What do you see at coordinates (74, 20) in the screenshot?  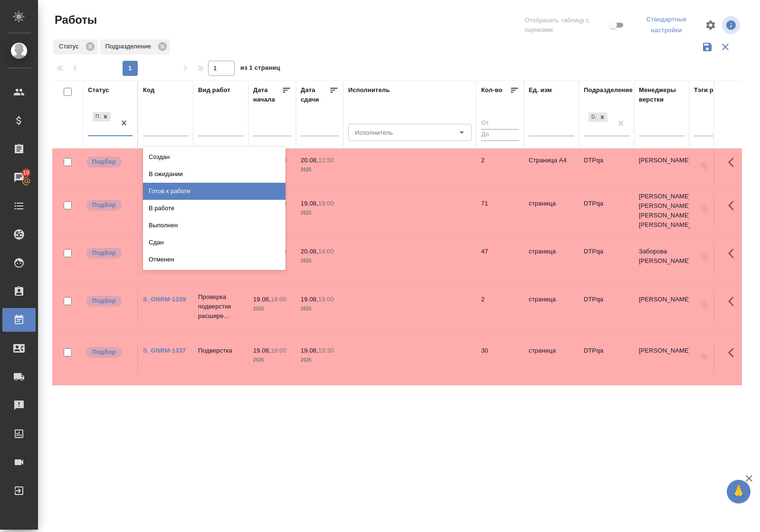 I see `span: Работы` at bounding box center [74, 20].